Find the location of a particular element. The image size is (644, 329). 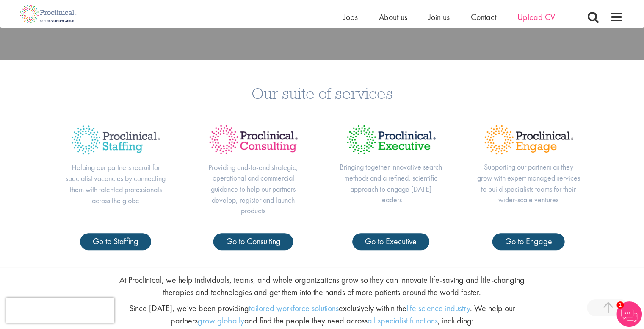

a: Upload CV is located at coordinates (536, 17).